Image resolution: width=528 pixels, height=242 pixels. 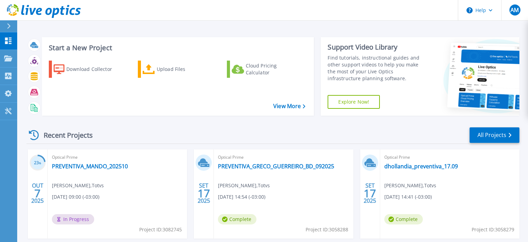 I want to click on a: PREVENTIVA_MANDO_202510, so click(x=90, y=166).